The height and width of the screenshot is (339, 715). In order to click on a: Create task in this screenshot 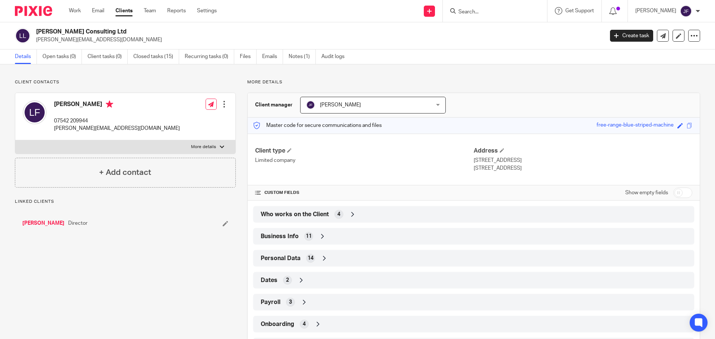, I will do `click(631, 36)`.